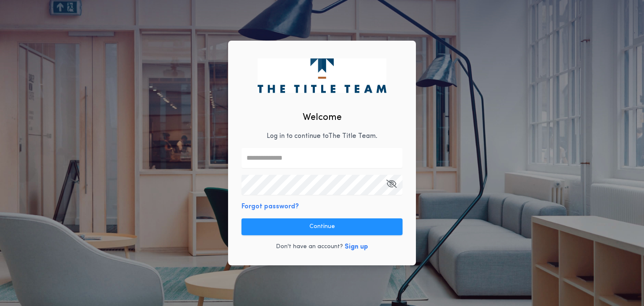 The image size is (644, 306). I want to click on button: Continue, so click(322, 227).